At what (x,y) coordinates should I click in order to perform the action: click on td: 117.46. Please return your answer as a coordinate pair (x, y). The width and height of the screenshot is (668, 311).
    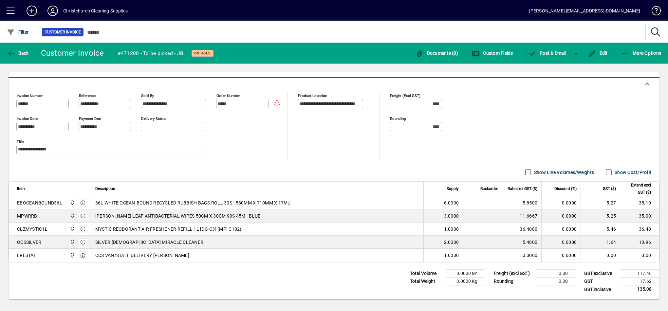
    Looking at the image, I should click on (639, 273).